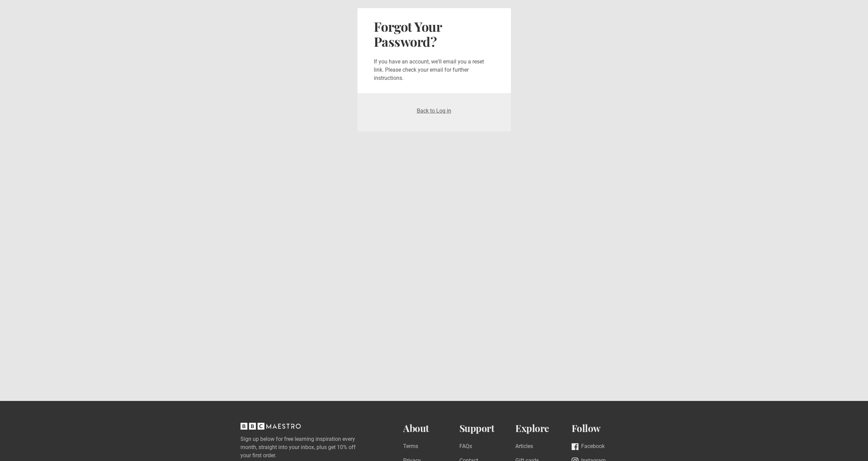  What do you see at coordinates (588, 447) in the screenshot?
I see `a: Facebook` at bounding box center [588, 447].